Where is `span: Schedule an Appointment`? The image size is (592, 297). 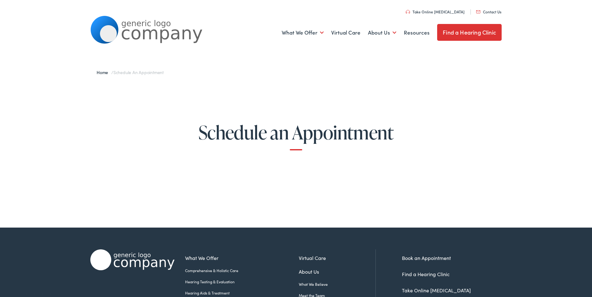 span: Schedule an Appointment is located at coordinates (138, 72).